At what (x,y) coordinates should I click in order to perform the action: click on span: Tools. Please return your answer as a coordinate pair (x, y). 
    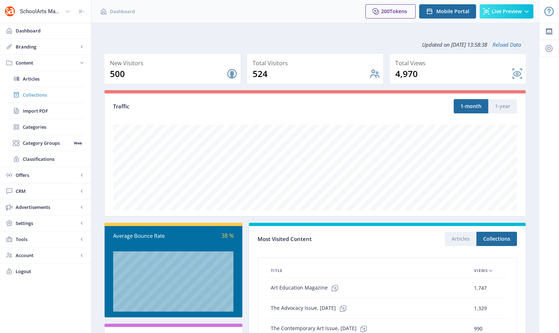
    Looking at the image, I should click on (47, 239).